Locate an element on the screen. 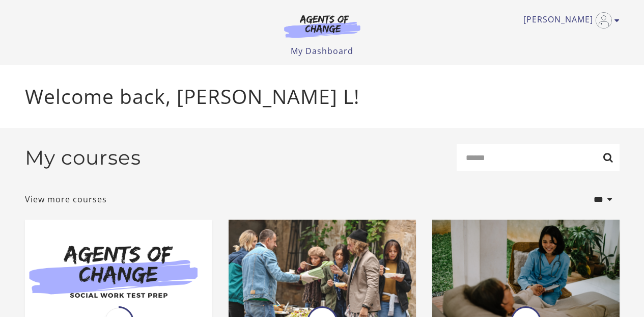  a: Toggle menu is located at coordinates (568, 20).